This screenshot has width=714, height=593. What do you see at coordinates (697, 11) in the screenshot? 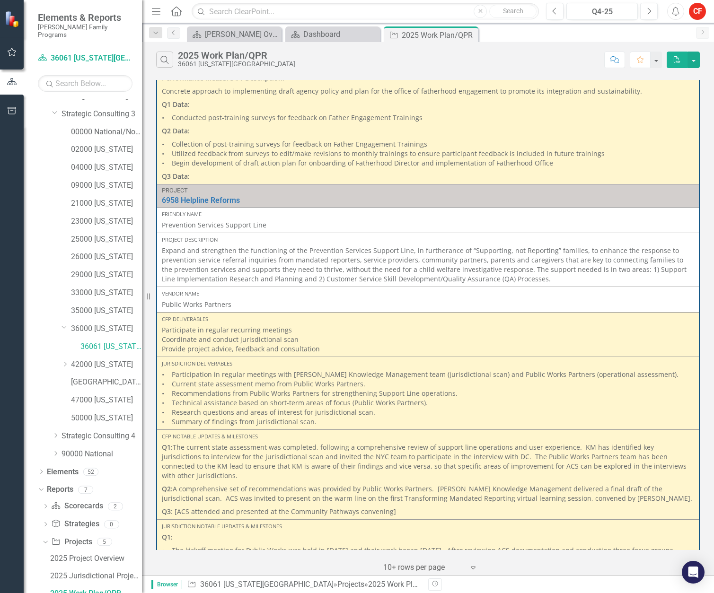
I see `div: CF` at bounding box center [697, 11].